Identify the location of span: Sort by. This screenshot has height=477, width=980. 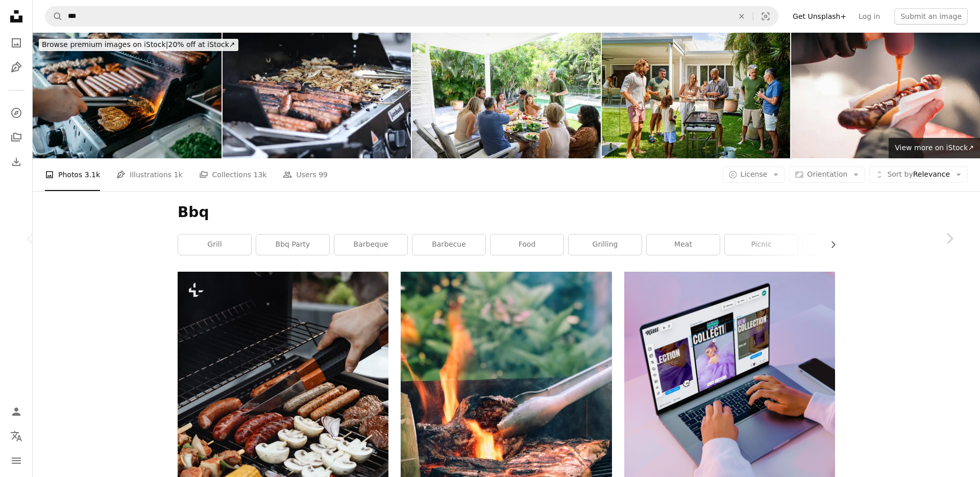
(900, 174).